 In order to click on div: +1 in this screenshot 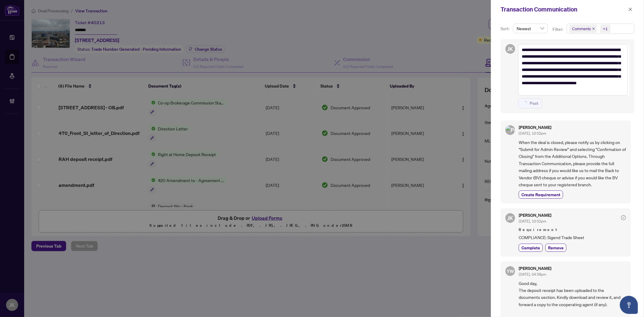, I will do `click(605, 29)`.